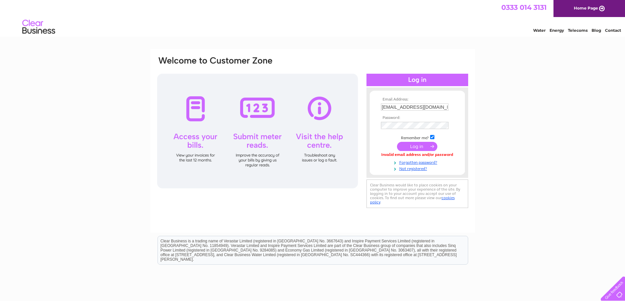 The width and height of the screenshot is (625, 301). I want to click on a: Forgotten password?, so click(418, 162).